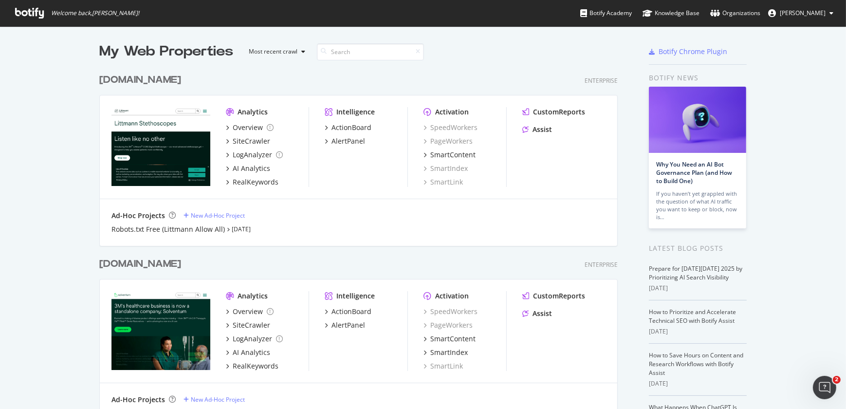 This screenshot has width=846, height=409. What do you see at coordinates (671, 13) in the screenshot?
I see `div: Knowledge Base` at bounding box center [671, 13].